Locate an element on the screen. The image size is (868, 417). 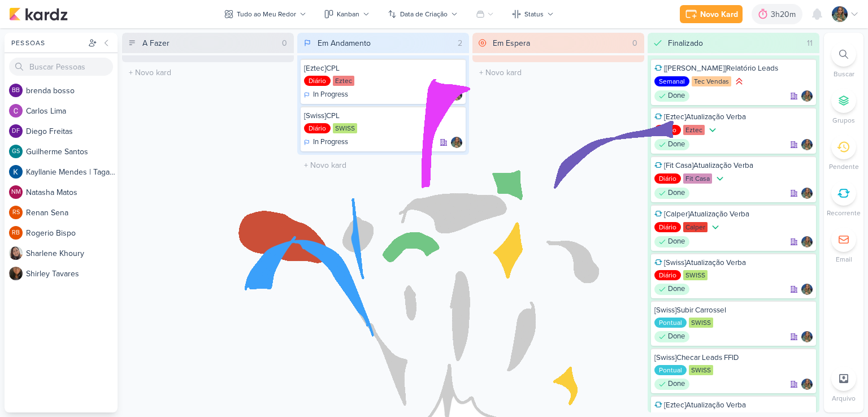
div: 3h20m is located at coordinates (785, 14).